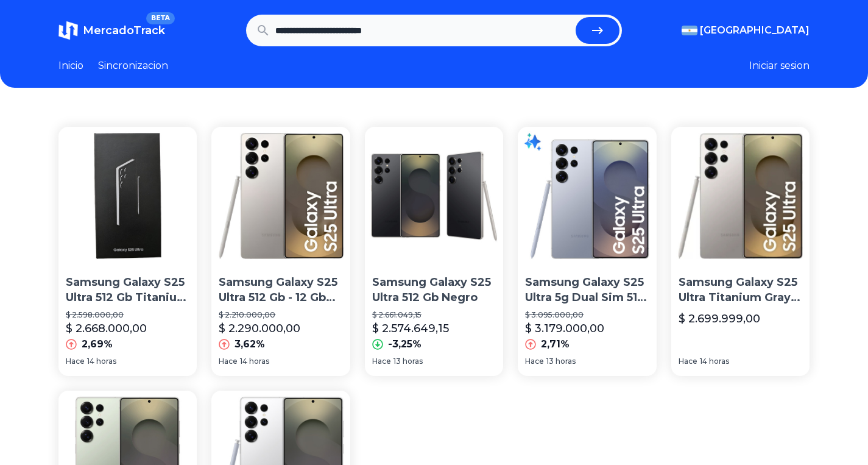 The width and height of the screenshot is (868, 465). What do you see at coordinates (281, 315) in the screenshot?
I see `p: $ 2.210.000,00` at bounding box center [281, 315].